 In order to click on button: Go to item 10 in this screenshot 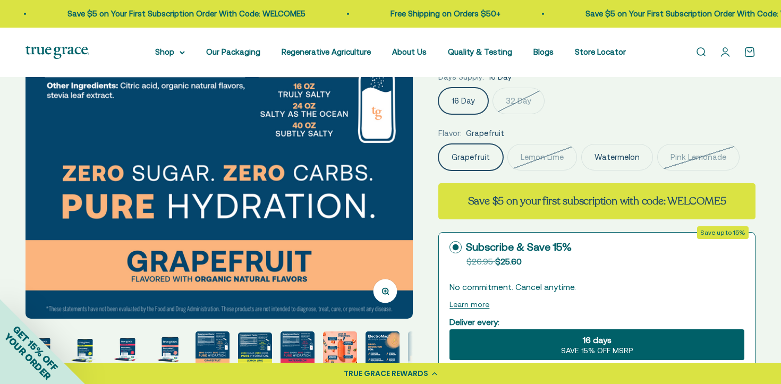, I will do `click(425, 350)`.